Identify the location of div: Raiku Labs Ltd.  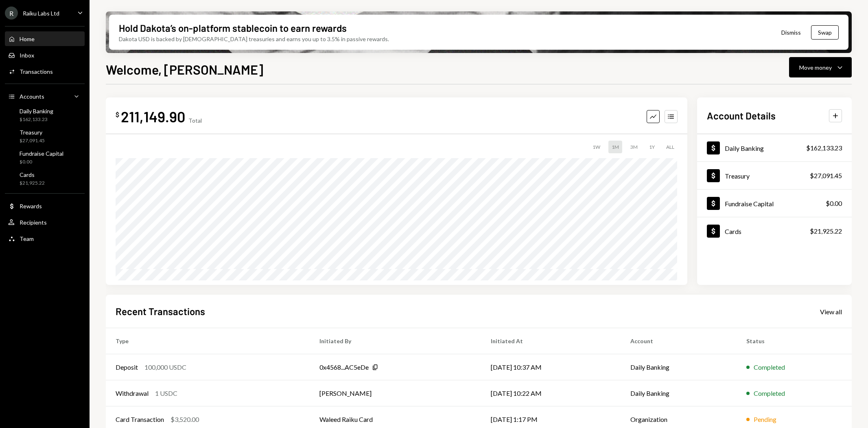
(41, 13).